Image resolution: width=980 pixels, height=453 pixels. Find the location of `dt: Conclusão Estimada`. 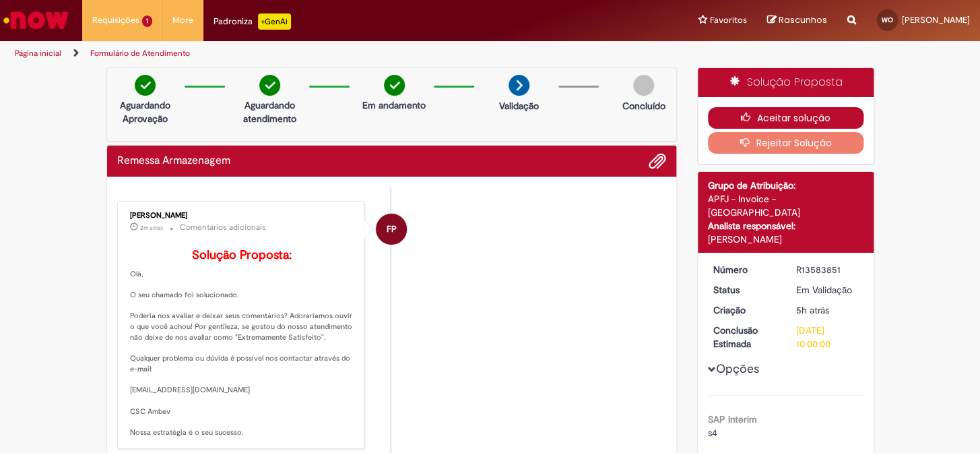

dt: Conclusão Estimada is located at coordinates (745, 337).